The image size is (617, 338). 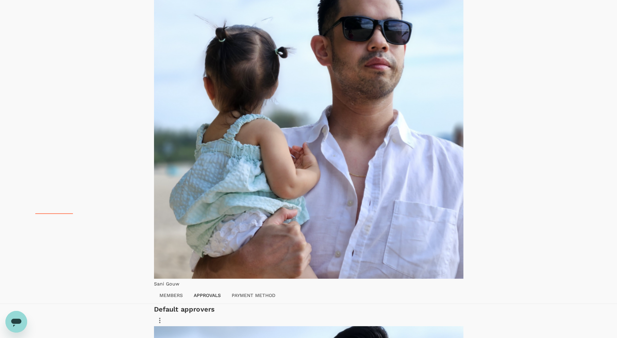 What do you see at coordinates (207, 296) in the screenshot?
I see `button: Approvals` at bounding box center [207, 296].